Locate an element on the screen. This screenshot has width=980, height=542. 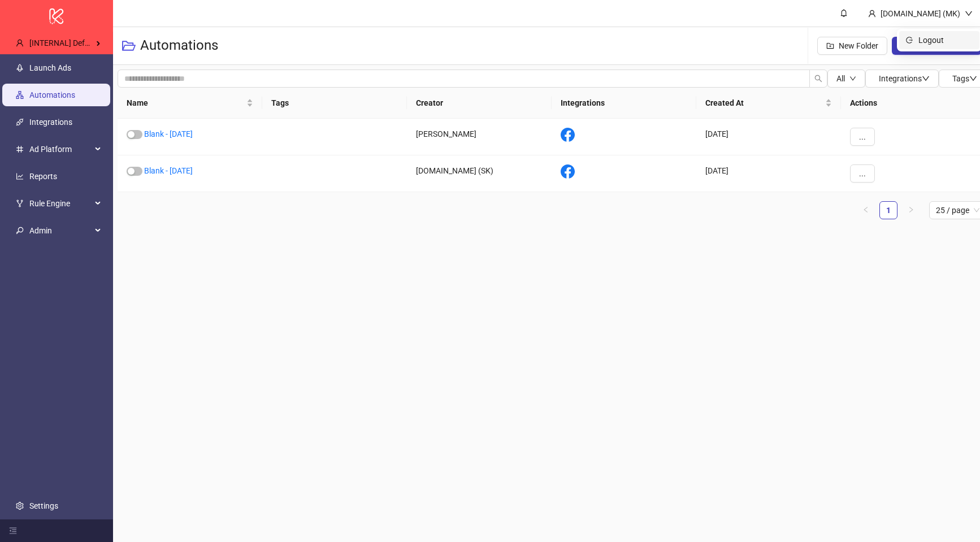
button: New Folder is located at coordinates (853, 46).